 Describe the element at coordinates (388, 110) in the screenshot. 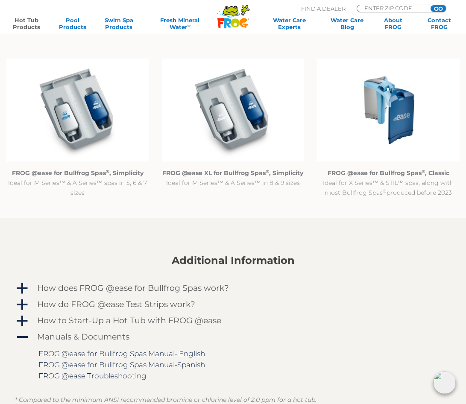

I see `img: Untitled design (94)` at that location.